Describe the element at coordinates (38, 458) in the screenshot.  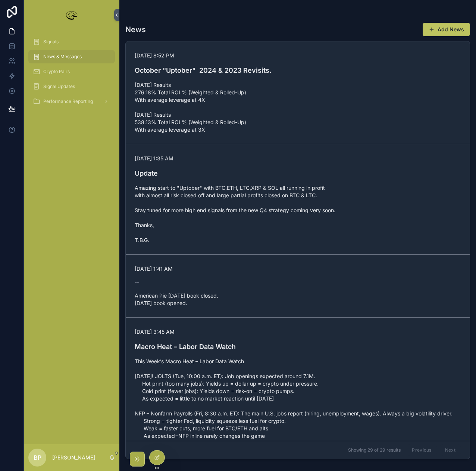
I see `span: BP` at that location.